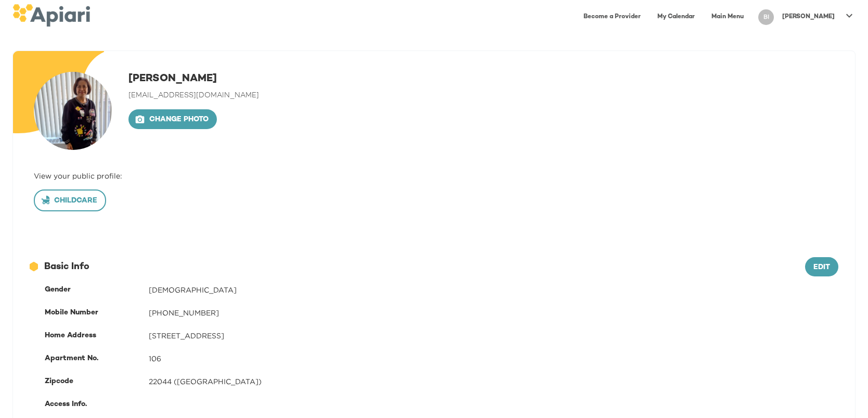  What do you see at coordinates (97, 405) in the screenshot?
I see `div: Access Info.` at bounding box center [97, 405].